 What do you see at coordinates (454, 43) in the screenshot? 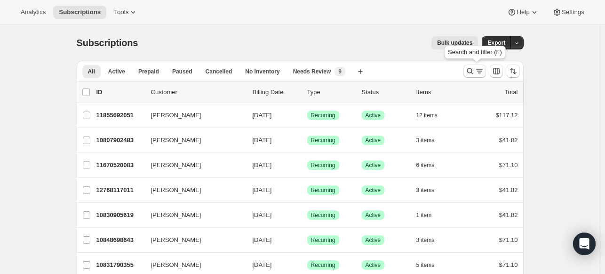
I see `button: Bulk updates` at bounding box center [454, 43].